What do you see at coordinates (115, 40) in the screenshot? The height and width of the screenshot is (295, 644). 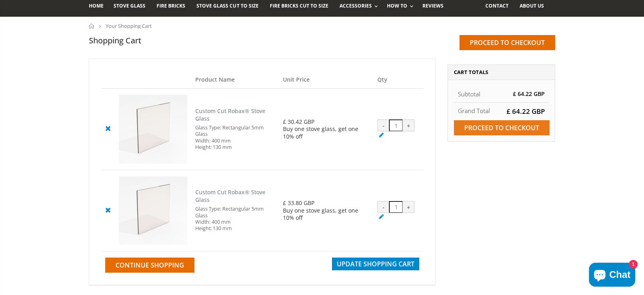 I see `h1: Shopping Cart` at bounding box center [115, 40].